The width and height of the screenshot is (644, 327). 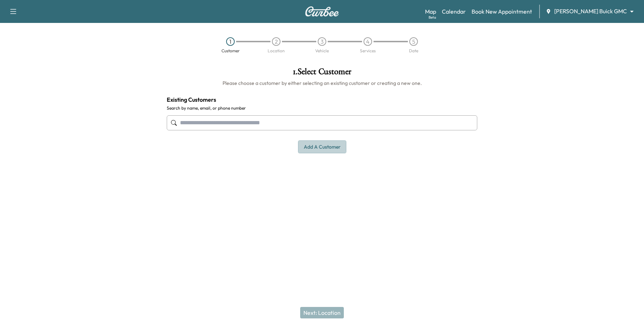 What do you see at coordinates (322, 100) in the screenshot?
I see `h4: Existing Customers` at bounding box center [322, 100].